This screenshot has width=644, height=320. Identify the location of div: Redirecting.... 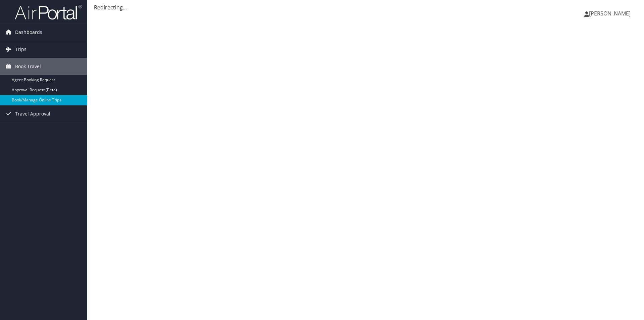
(366, 7).